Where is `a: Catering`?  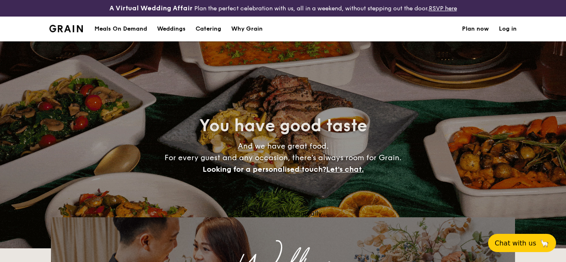 a: Catering is located at coordinates (208, 29).